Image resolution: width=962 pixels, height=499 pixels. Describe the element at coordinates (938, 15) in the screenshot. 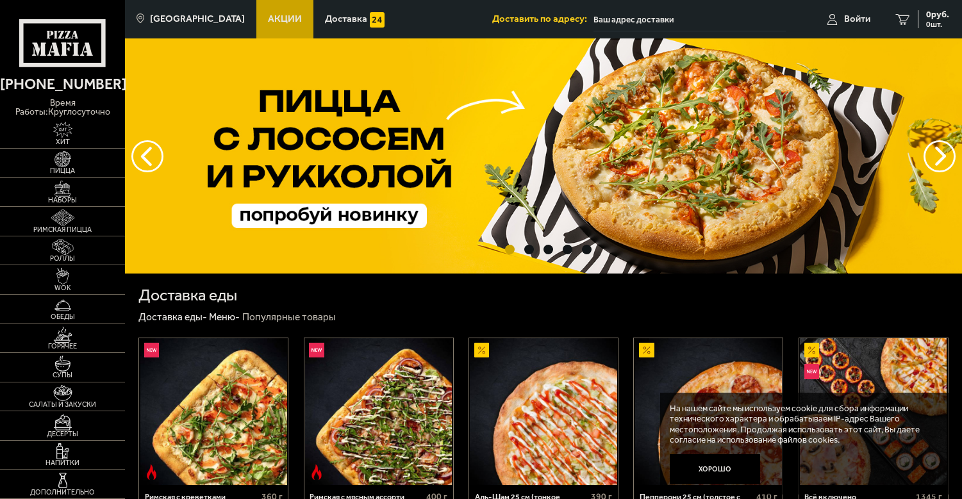

I see `span: 0 руб.` at that location.